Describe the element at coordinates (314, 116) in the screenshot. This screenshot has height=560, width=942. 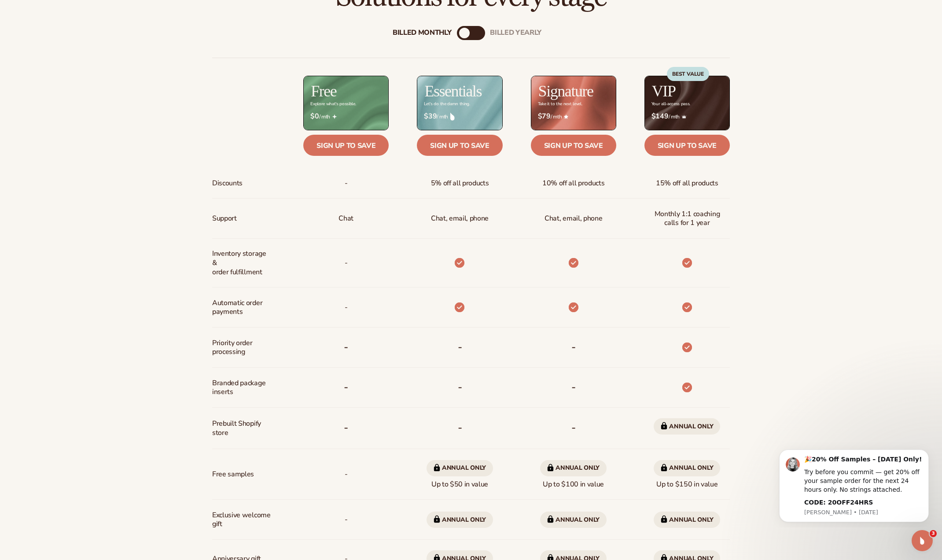
I see `strong: $0` at that location.